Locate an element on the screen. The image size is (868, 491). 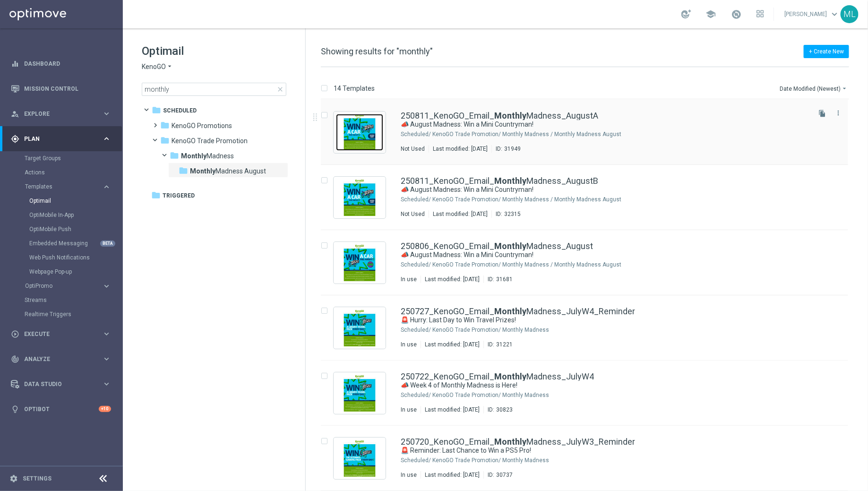
div: OptiPromo keyboard_arrow_right is located at coordinates (68, 286).